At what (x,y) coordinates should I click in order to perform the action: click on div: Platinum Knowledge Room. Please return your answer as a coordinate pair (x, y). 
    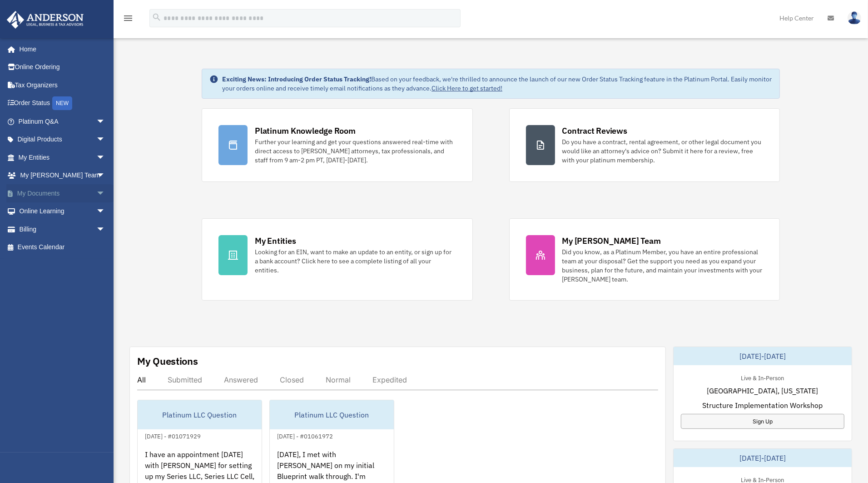
    Looking at the image, I should click on (306, 130).